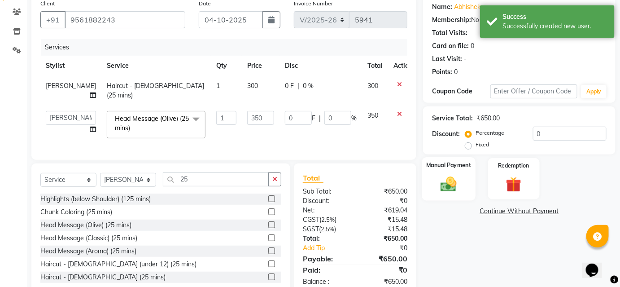 The width and height of the screenshot is (620, 287). What do you see at coordinates (313, 178) in the screenshot?
I see `span: Total` at bounding box center [313, 178].